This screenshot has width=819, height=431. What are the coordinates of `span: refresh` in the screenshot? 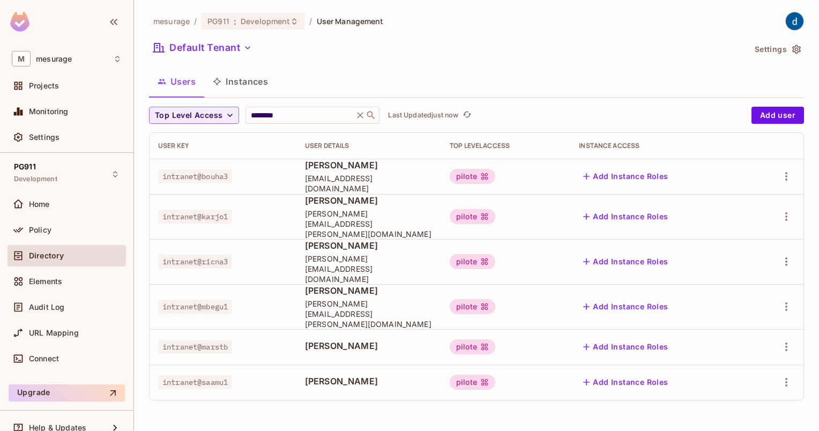 It's located at (467, 115).